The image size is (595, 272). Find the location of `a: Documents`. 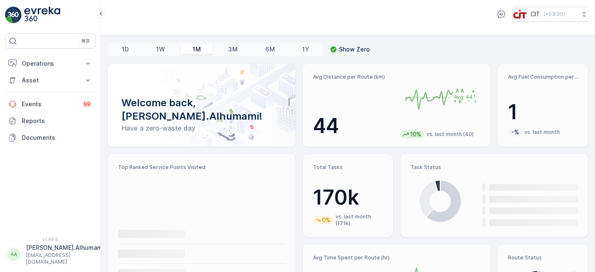

a: Documents is located at coordinates (50, 138).